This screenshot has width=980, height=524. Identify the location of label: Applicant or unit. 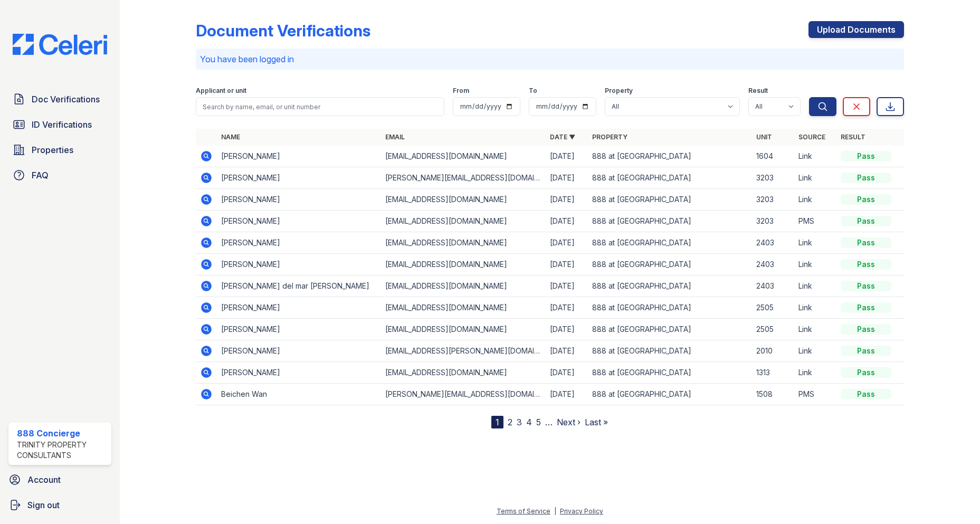
(221, 91).